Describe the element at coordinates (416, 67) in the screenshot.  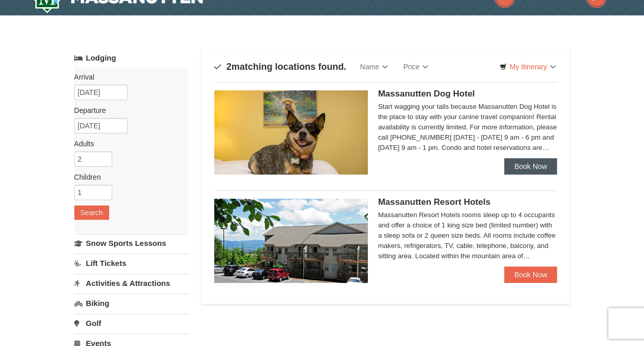
I see `a: Price` at that location.